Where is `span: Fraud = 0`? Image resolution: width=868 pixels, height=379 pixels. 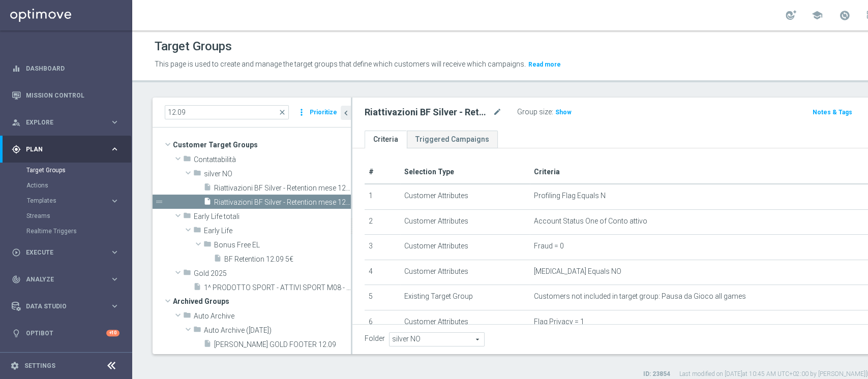
span: Fraud = 0 is located at coordinates (548, 246).